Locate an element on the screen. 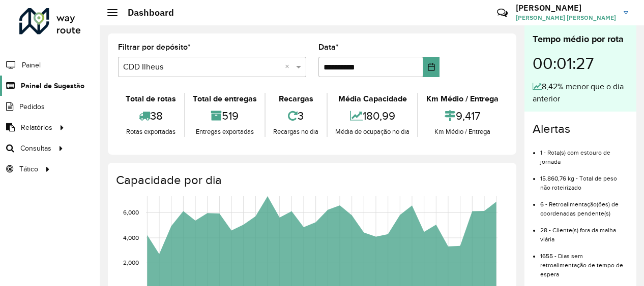 The height and width of the screenshot is (286, 644). div: Tempo médio por rota is located at coordinates (580, 39).